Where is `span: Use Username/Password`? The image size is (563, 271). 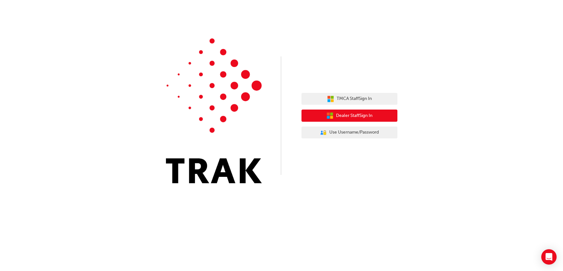
span: Use Username/Password is located at coordinates (354, 132).